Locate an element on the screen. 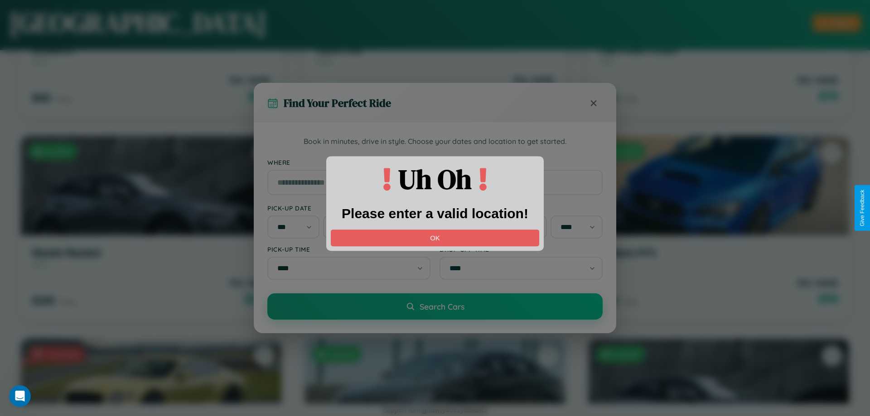 This screenshot has width=870, height=416. label: Drop-off Time is located at coordinates (521, 249).